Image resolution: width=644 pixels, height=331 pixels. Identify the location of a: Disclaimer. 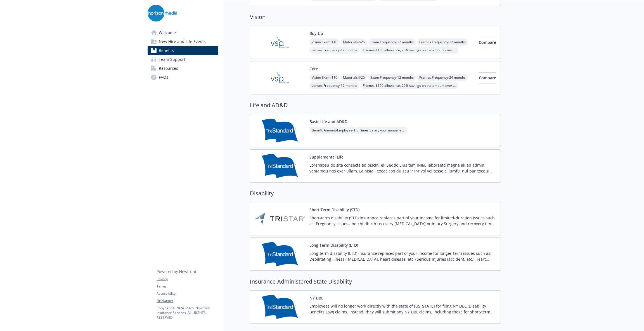
(187, 301).